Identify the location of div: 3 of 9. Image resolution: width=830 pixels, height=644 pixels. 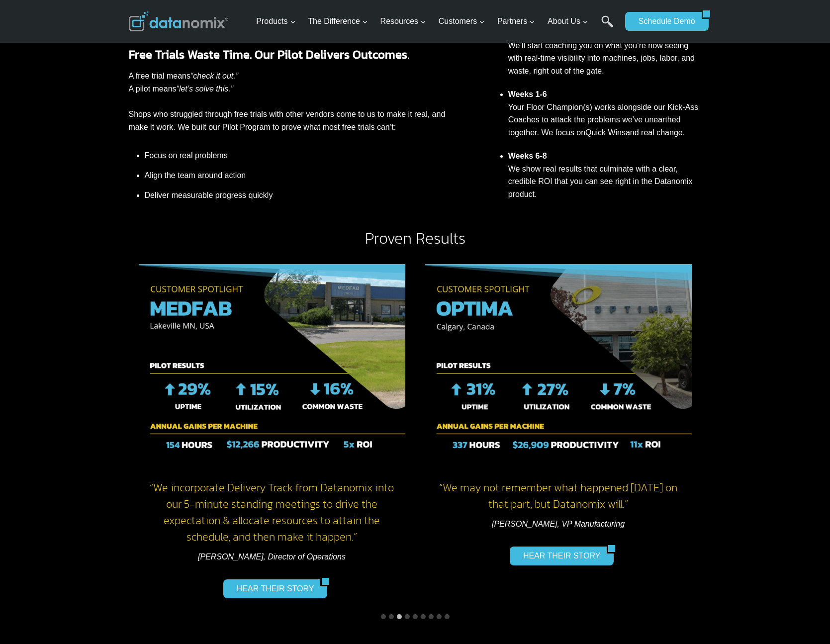
(272, 431).